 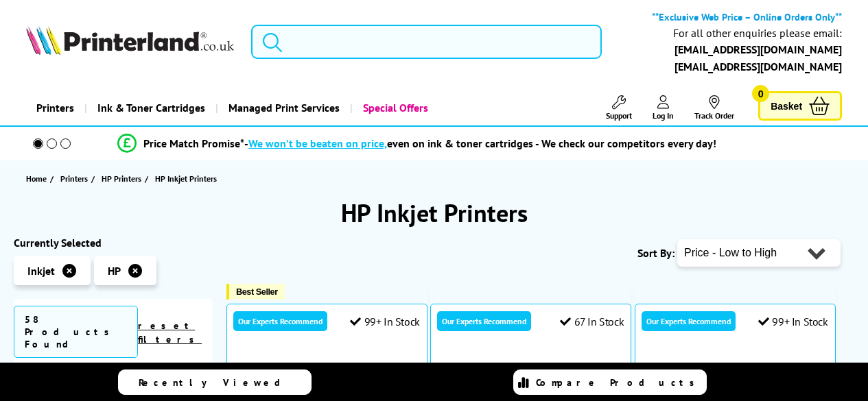 I want to click on span: HP Printers, so click(x=122, y=178).